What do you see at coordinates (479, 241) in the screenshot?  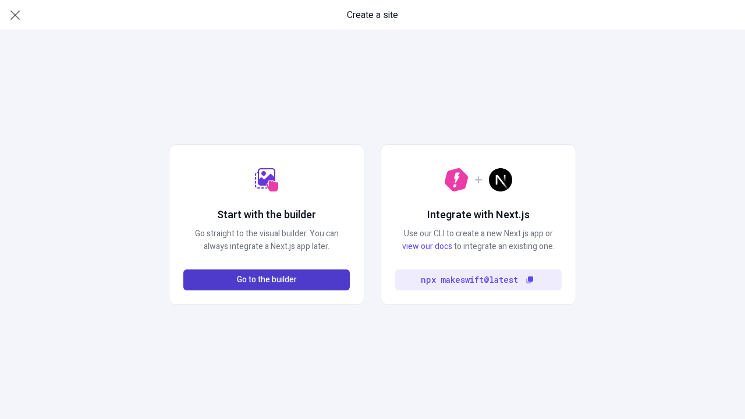 I see `p: Use our CLI to create a new Next.js app or to integrate an existing one.` at bounding box center [479, 241].